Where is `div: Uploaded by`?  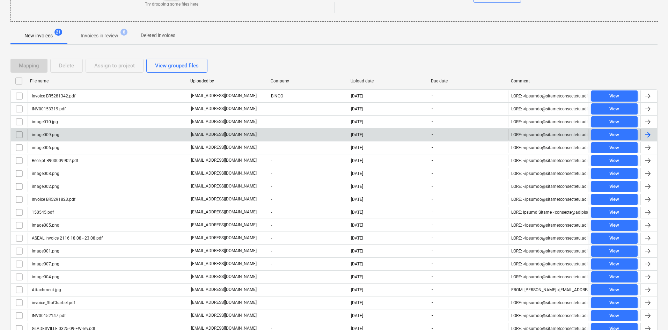
div: Uploaded by is located at coordinates (228, 81).